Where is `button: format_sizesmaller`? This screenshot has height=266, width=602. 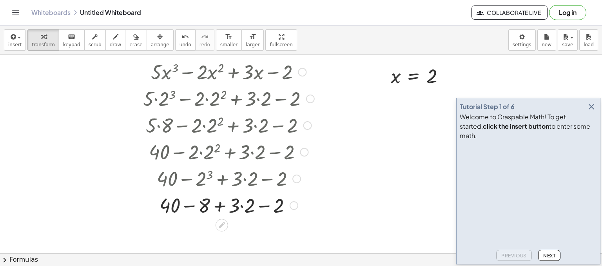
button: format_sizesmaller is located at coordinates (229, 40).